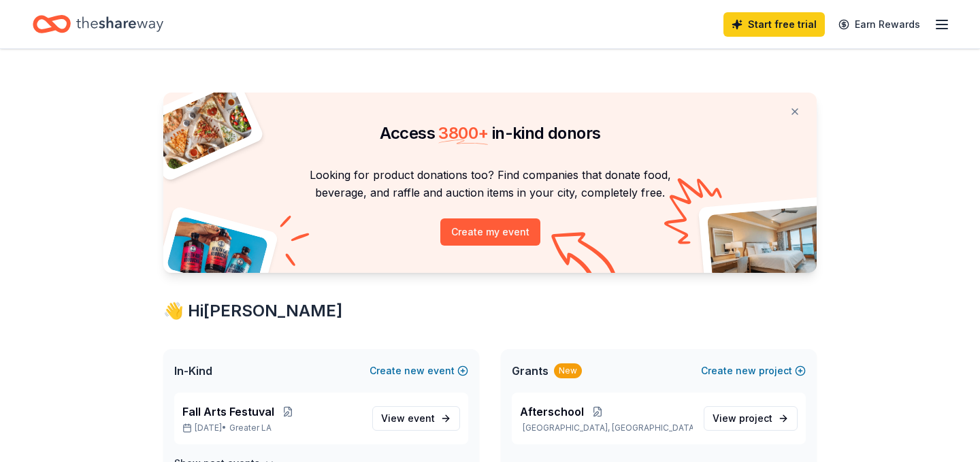 This screenshot has height=462, width=980. What do you see at coordinates (98, 24) in the screenshot?
I see `a: Home` at bounding box center [98, 24].